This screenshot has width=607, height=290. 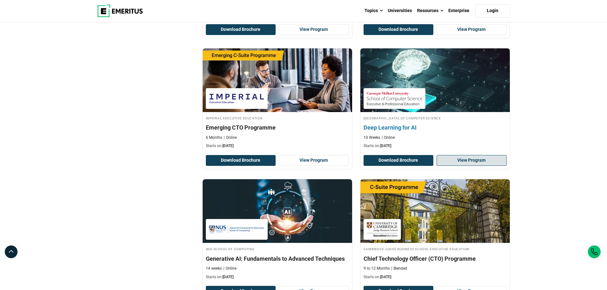 What do you see at coordinates (214, 138) in the screenshot?
I see `p: 6 Months` at bounding box center [214, 138].